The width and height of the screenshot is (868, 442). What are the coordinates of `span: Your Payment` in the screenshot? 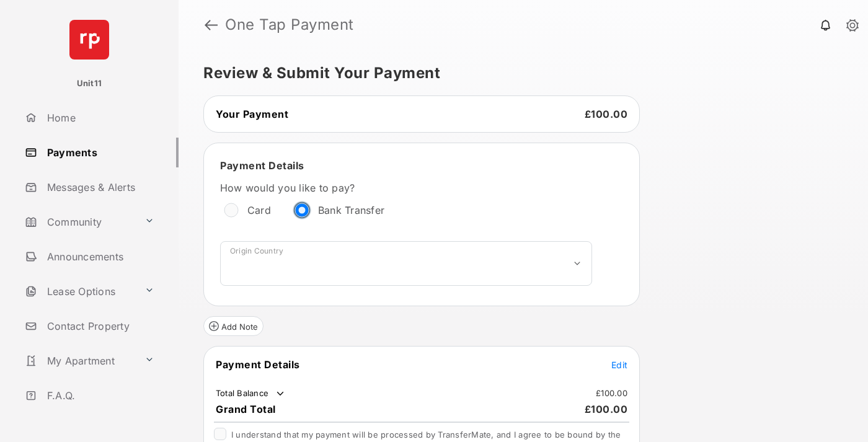 It's located at (252, 114).